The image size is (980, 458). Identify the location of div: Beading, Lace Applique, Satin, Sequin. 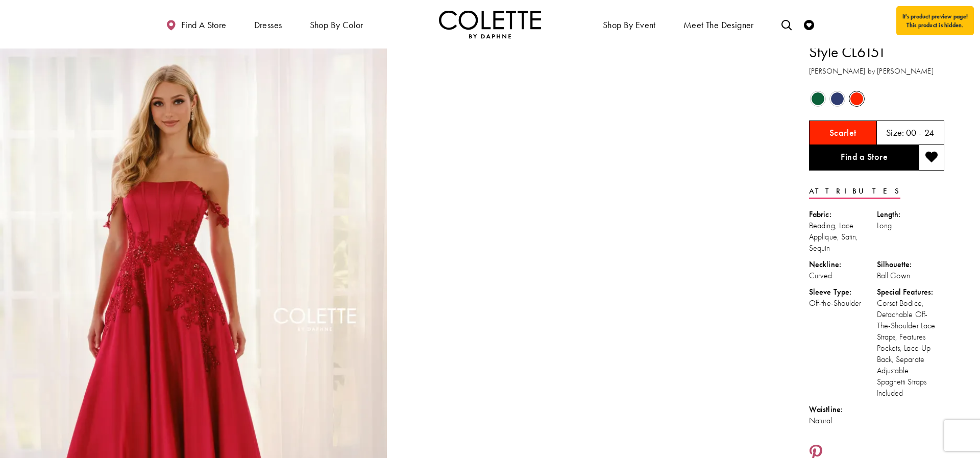
(843, 237).